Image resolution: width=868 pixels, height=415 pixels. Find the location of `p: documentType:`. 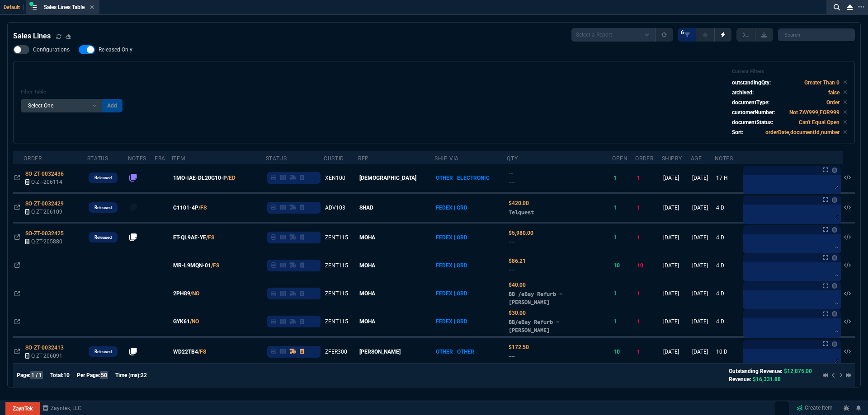

p: documentType: is located at coordinates (751, 103).